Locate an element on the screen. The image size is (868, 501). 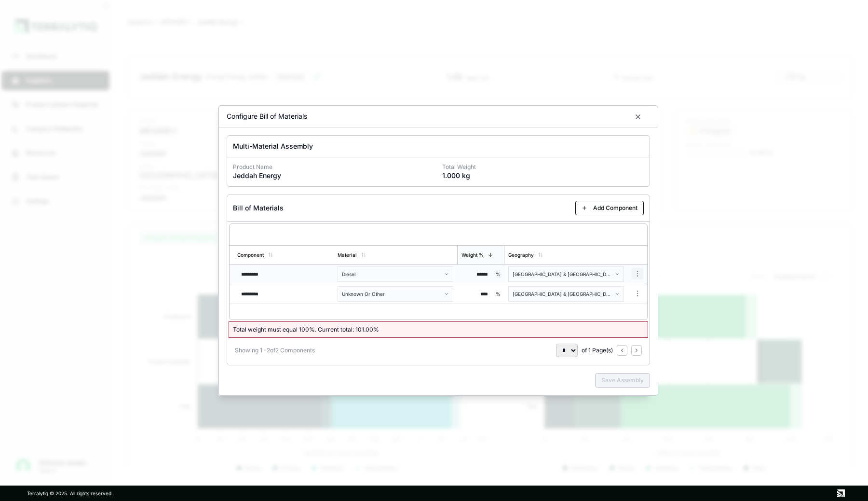
h3: Bill of Materials is located at coordinates (258, 208).